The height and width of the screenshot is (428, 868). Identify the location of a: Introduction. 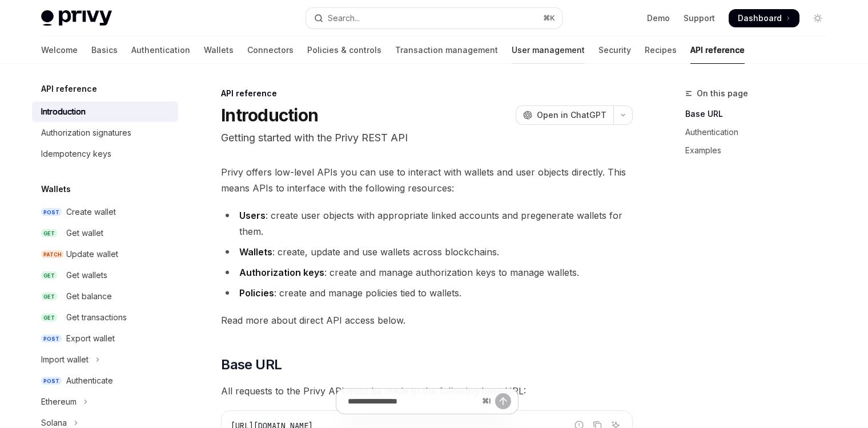
(105, 112).